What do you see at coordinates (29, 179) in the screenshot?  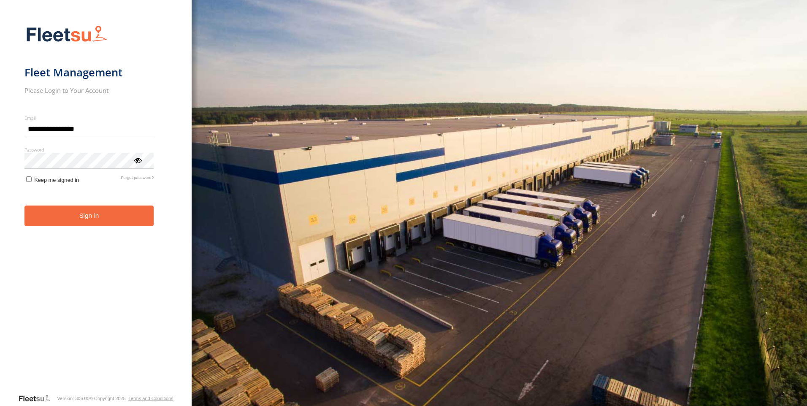 I see `input: Keep me signed in` at bounding box center [29, 179].